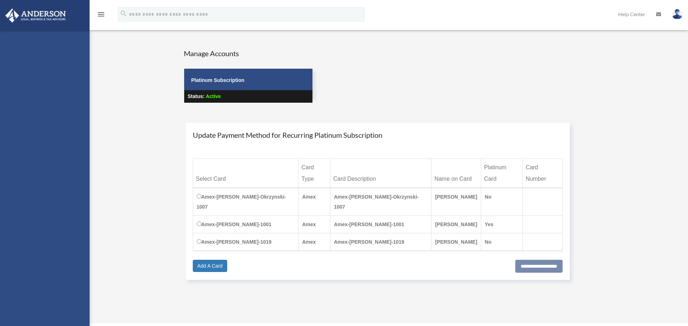  Describe the element at coordinates (101, 15) in the screenshot. I see `a: menu` at that location.